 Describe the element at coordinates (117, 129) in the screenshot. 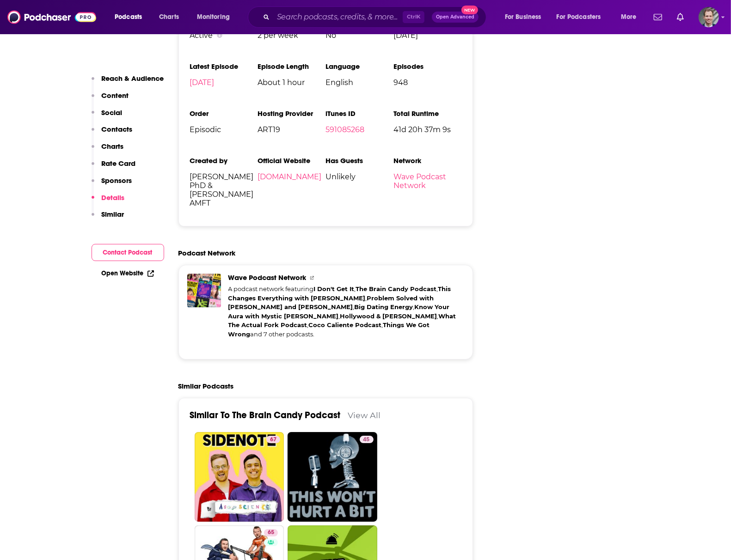

I see `p: Contacts` at that location.